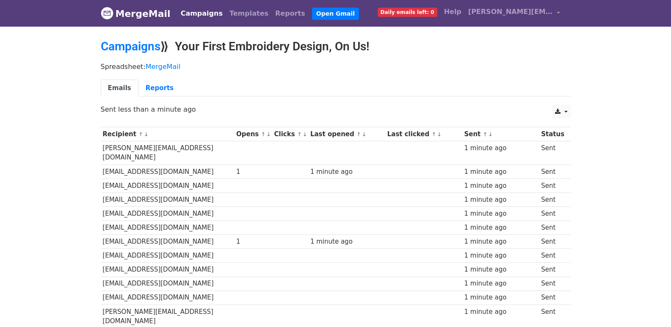  I want to click on a: Emails, so click(119, 88).